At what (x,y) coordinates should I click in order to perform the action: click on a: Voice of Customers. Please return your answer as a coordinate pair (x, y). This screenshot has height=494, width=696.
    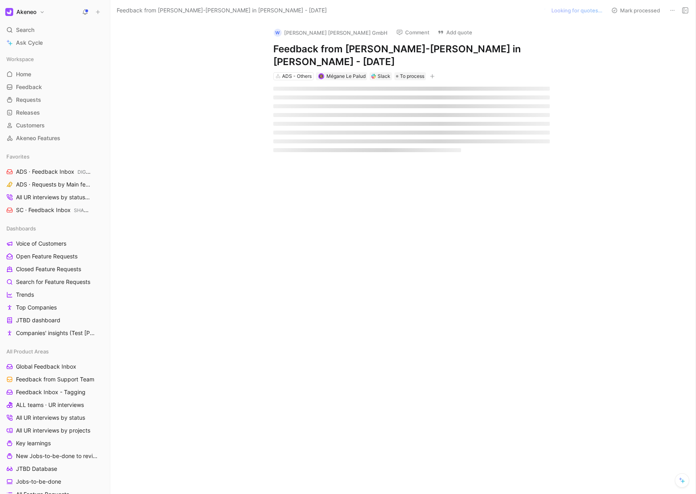
    Looking at the image, I should click on (55, 244).